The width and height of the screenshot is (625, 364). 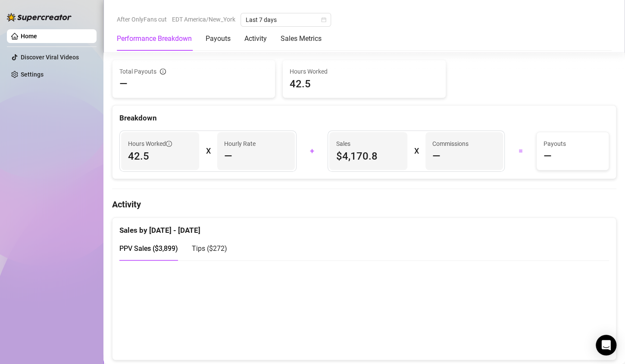 I want to click on a: Discover Viral Videos, so click(x=49, y=58).